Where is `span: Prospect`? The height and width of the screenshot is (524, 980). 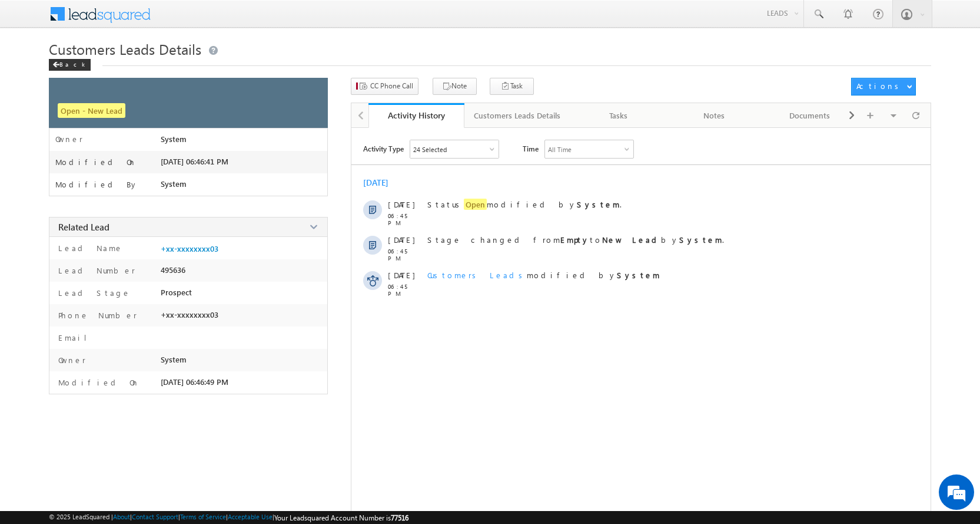 span: Prospect is located at coordinates (176, 292).